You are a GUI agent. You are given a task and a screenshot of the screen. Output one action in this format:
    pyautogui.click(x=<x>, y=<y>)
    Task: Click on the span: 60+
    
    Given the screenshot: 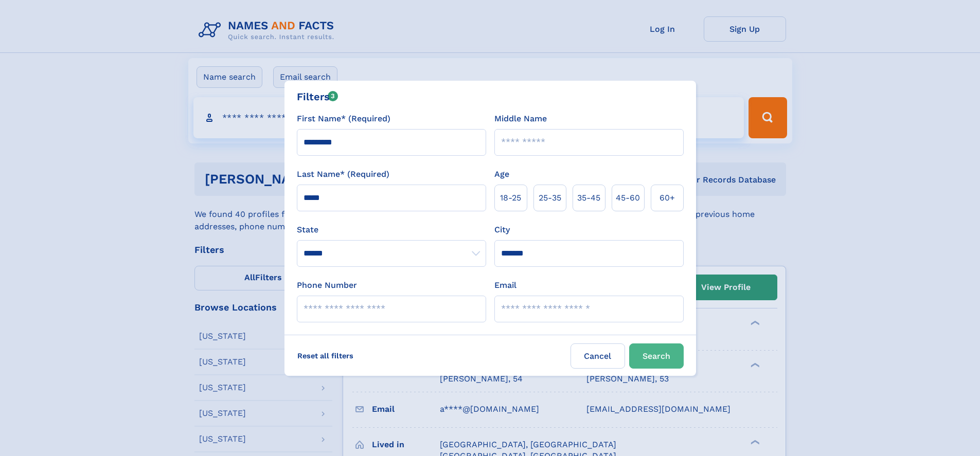 What is the action you would take?
    pyautogui.click(x=667, y=198)
    